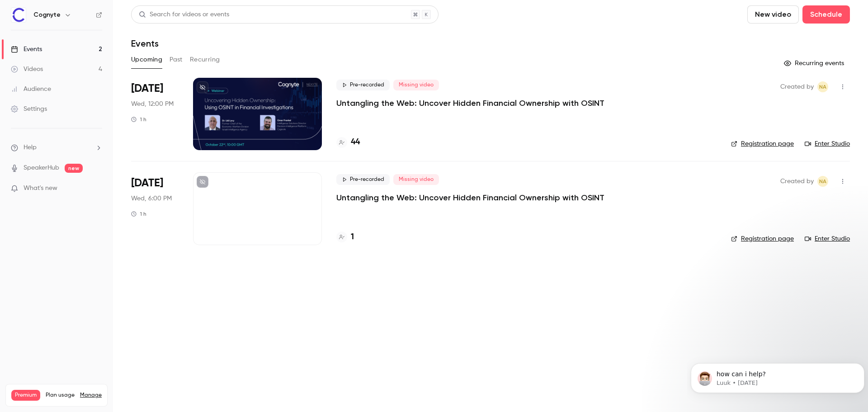 This screenshot has width=868, height=412. What do you see at coordinates (826, 14) in the screenshot?
I see `button: Schedule` at bounding box center [826, 14].